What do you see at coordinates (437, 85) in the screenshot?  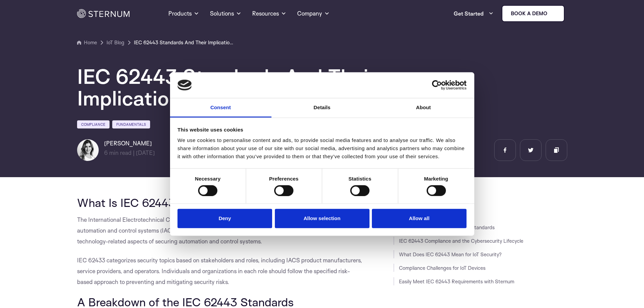 I see `a: Usercentrics Cookiebot - opens in a new window` at bounding box center [437, 85].